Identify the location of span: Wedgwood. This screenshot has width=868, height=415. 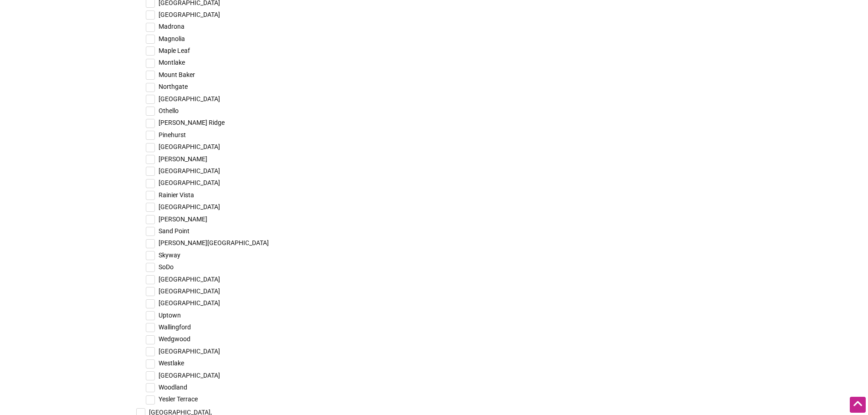
(175, 339).